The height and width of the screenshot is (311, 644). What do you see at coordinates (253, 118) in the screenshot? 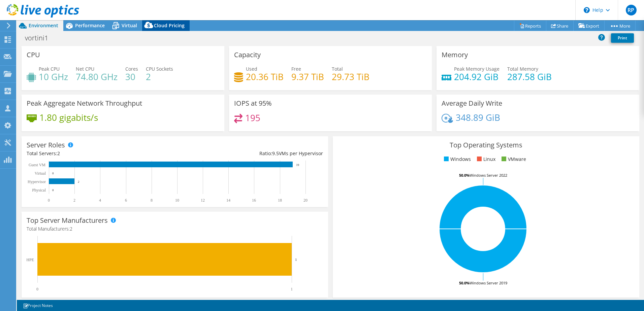
I see `h4: 195` at bounding box center [253, 118].